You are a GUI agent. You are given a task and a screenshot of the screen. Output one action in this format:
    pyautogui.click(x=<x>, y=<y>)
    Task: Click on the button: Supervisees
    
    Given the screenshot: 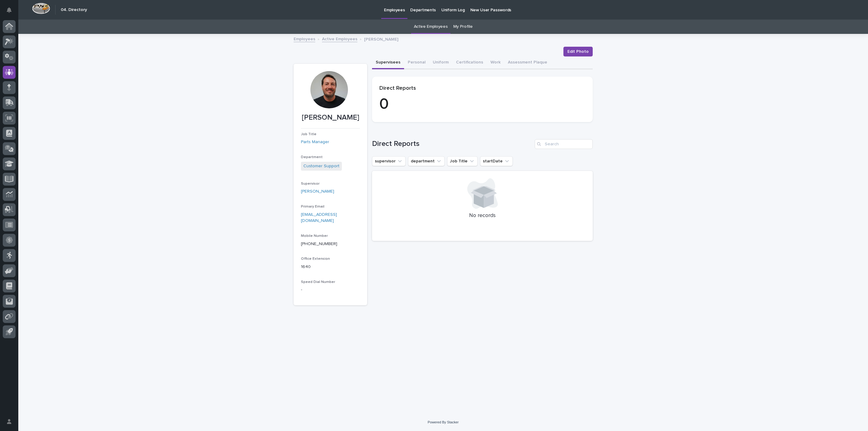 What is the action you would take?
    pyautogui.click(x=388, y=63)
    